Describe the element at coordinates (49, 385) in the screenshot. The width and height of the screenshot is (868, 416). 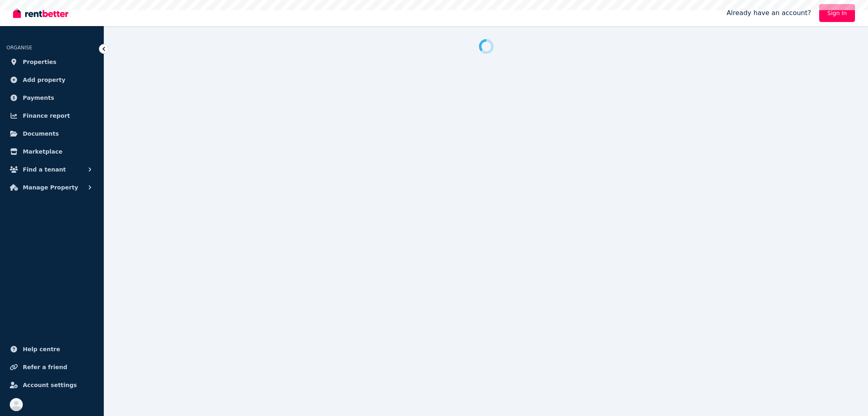
I see `span: Account settings` at that location.